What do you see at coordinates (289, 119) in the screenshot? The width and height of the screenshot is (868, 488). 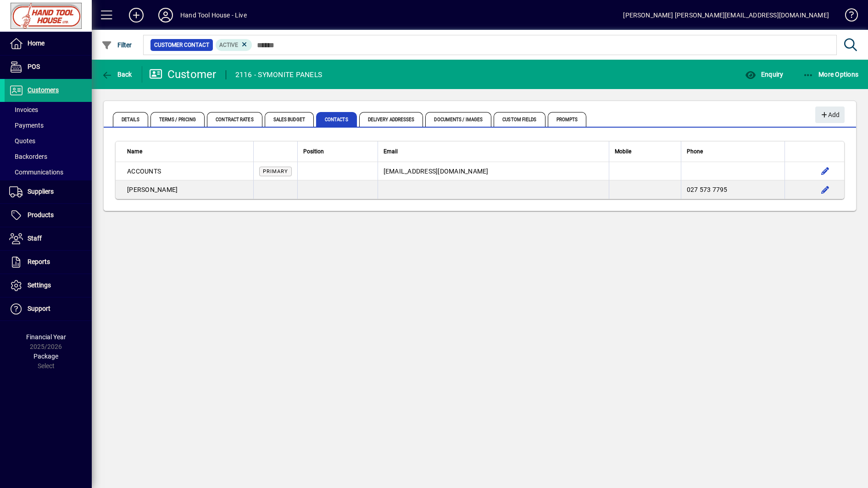 I see `span: Sales Budget` at bounding box center [289, 119].